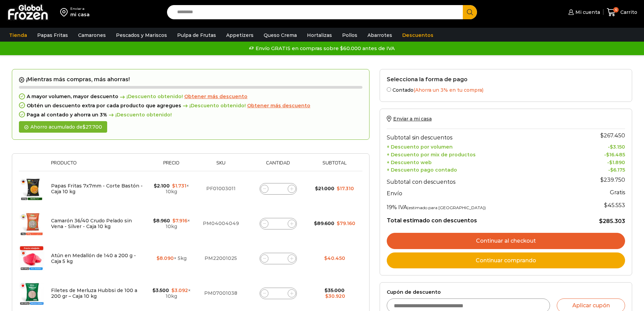 This screenshot has height=311, width=644. What do you see at coordinates (161, 220) in the screenshot?
I see `bdi: 8.960` at bounding box center [161, 220].